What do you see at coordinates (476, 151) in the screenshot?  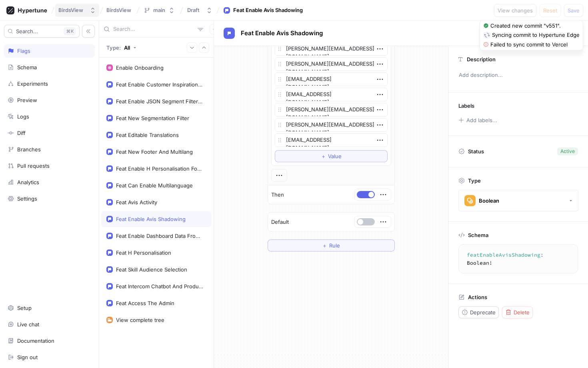 I see `p: Status` at bounding box center [476, 151].